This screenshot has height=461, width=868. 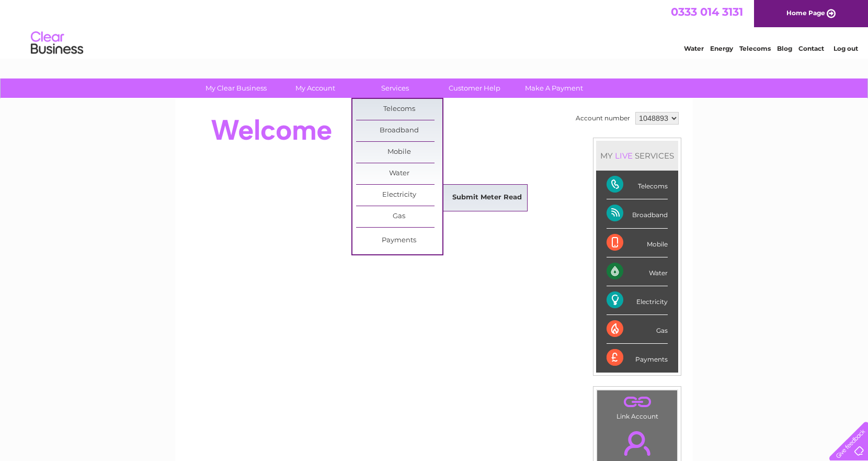 I want to click on a: Customer Help, so click(x=475, y=88).